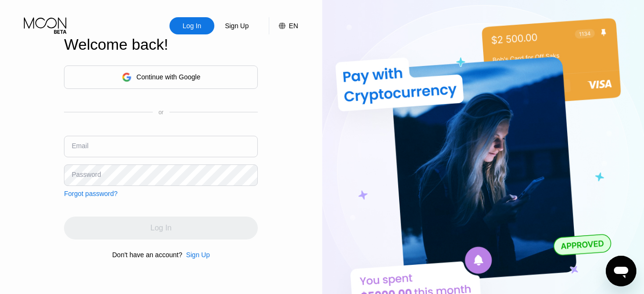  Describe the element at coordinates (91, 194) in the screenshot. I see `div: Forgot password?` at that location.